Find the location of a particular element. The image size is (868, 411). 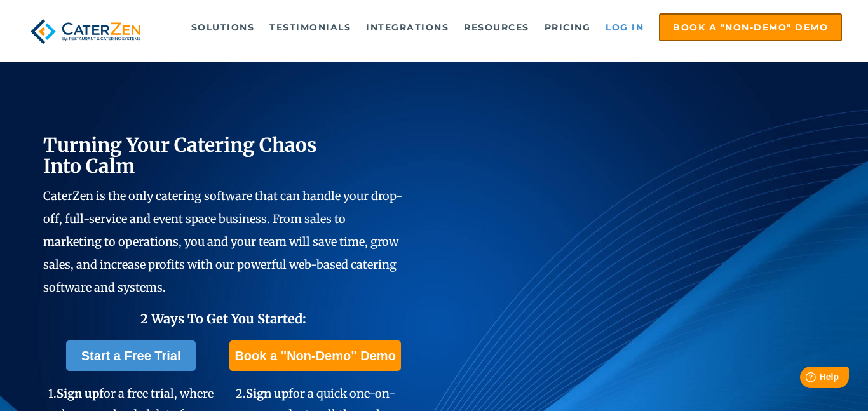

div: Navigation Menu is located at coordinates (503, 27).